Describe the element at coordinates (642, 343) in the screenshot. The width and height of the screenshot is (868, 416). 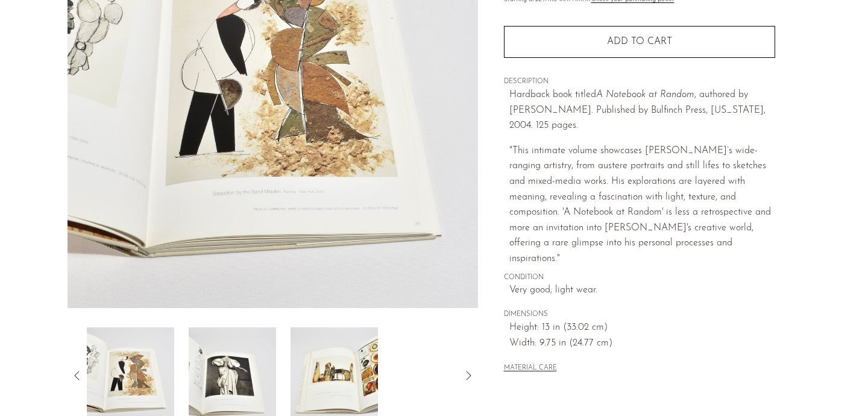
I see `span: Width: 9.75 in (24.77 cm)` at that location.